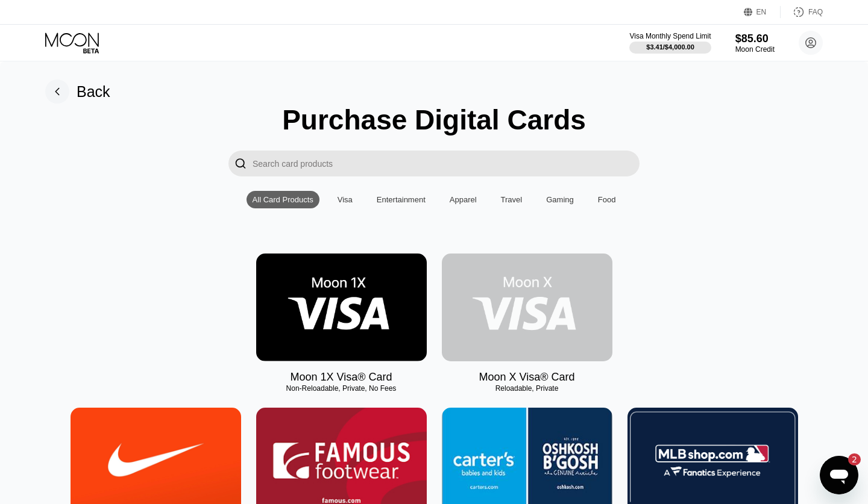 This screenshot has height=504, width=868. What do you see at coordinates (344, 199) in the screenshot?
I see `div: Visa` at bounding box center [344, 199].